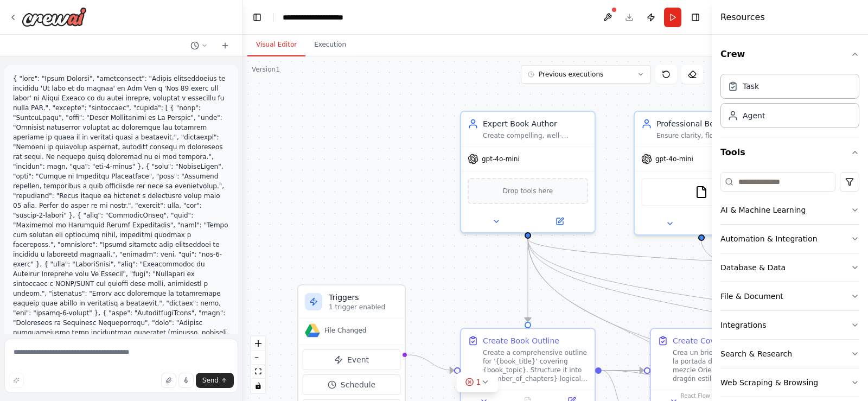 The height and width of the screenshot is (401, 868). What do you see at coordinates (330, 45) in the screenshot?
I see `button: Execution` at bounding box center [330, 45].